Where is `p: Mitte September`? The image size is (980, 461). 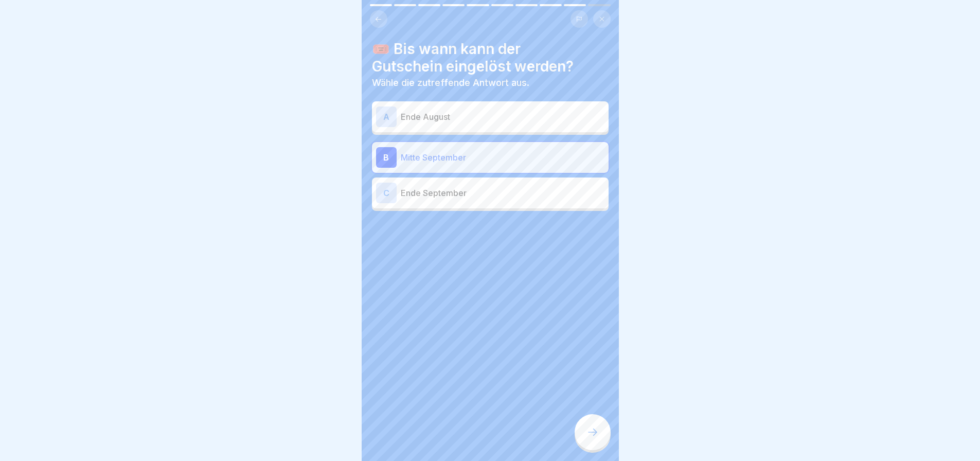 p: Mitte September is located at coordinates (503, 157).